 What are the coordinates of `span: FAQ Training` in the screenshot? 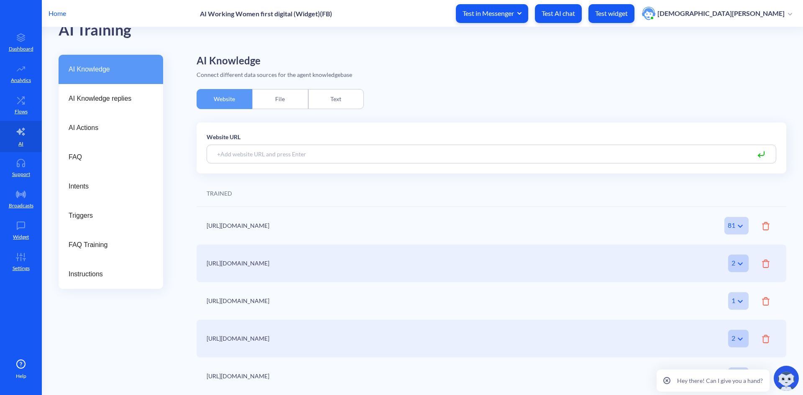 It's located at (107, 245).